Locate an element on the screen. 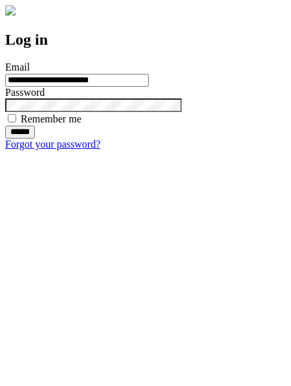 The image size is (291, 386). img: logo-4e3dc11c47720685a147b03b5a06dd966a58ff35d612b21f08c02c0306f2b779.png is located at coordinates (10, 10).